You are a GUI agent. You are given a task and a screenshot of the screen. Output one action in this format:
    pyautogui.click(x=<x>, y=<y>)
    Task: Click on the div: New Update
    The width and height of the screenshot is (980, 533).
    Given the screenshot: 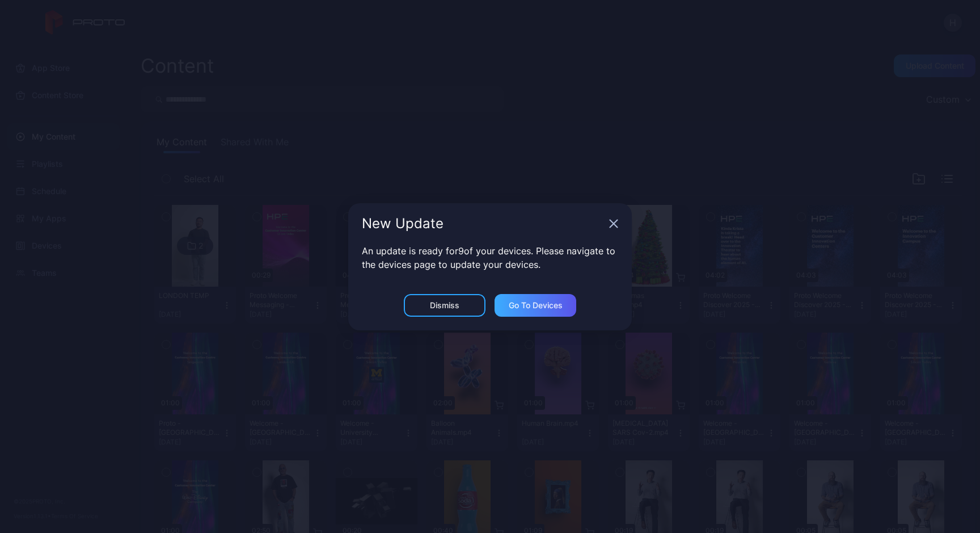 What is the action you would take?
    pyautogui.click(x=483, y=223)
    